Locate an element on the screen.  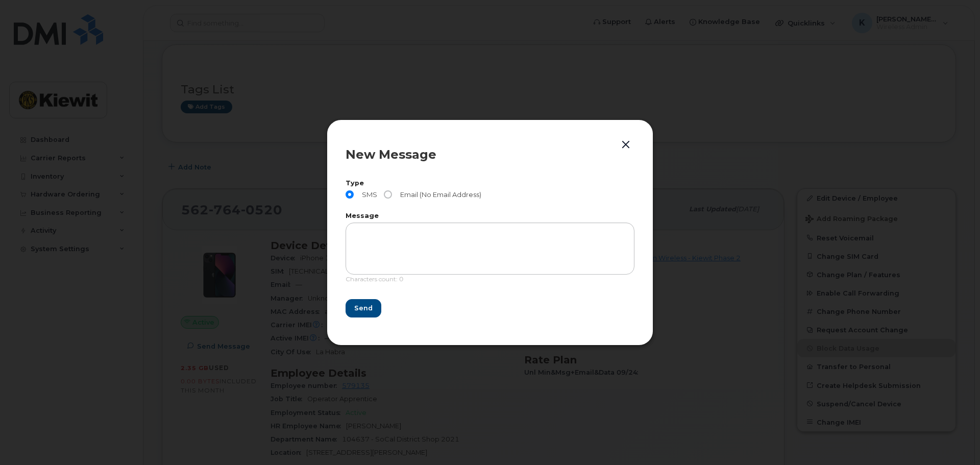
span: Email (No Email Address) is located at coordinates (438, 194).